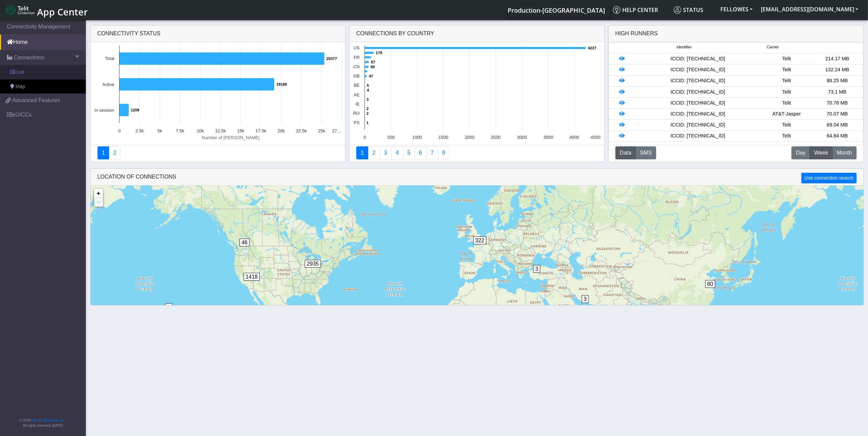 This screenshot has width=868, height=436. What do you see at coordinates (46, 10) in the screenshot?
I see `a: App Center` at bounding box center [46, 10].